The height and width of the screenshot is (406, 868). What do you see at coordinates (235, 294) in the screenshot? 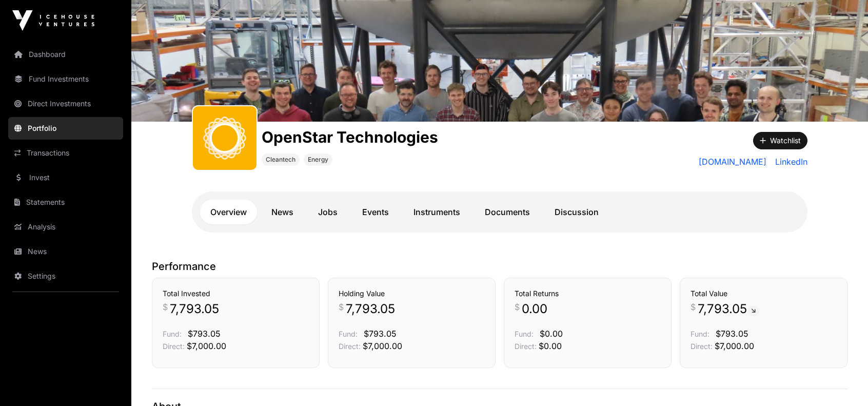
I see `h3: Total Invested` at bounding box center [235, 294].